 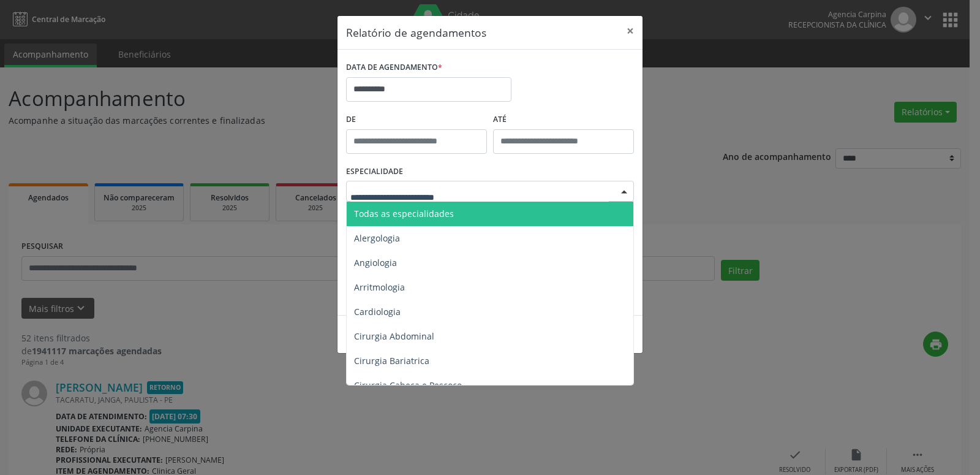 I want to click on span: Cirurgia Bariatrica, so click(x=392, y=361).